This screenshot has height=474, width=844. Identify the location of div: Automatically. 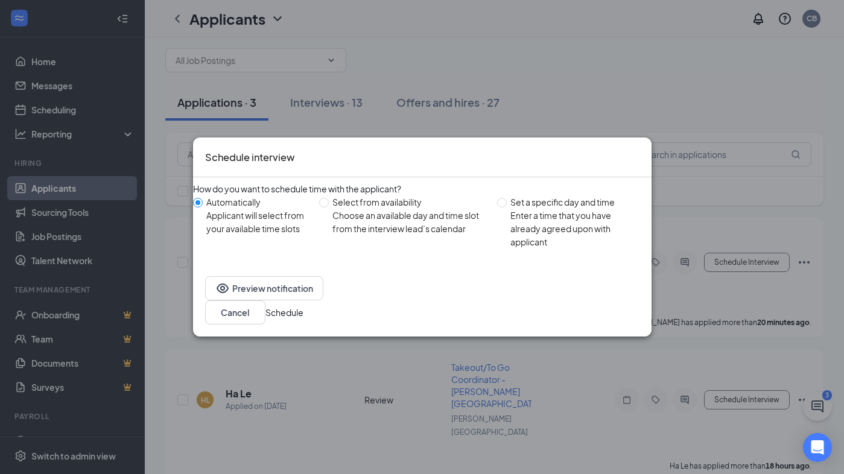
(258, 202).